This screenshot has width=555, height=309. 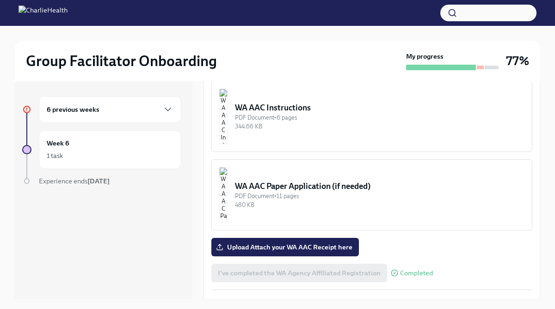 I want to click on div: PDF Document • 11 pages, so click(x=379, y=196).